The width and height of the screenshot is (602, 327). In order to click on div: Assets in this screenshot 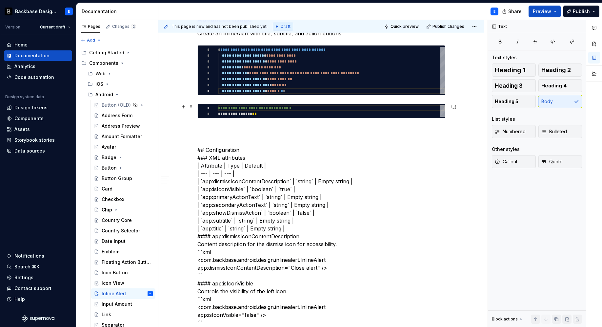, I will do `click(22, 129)`.